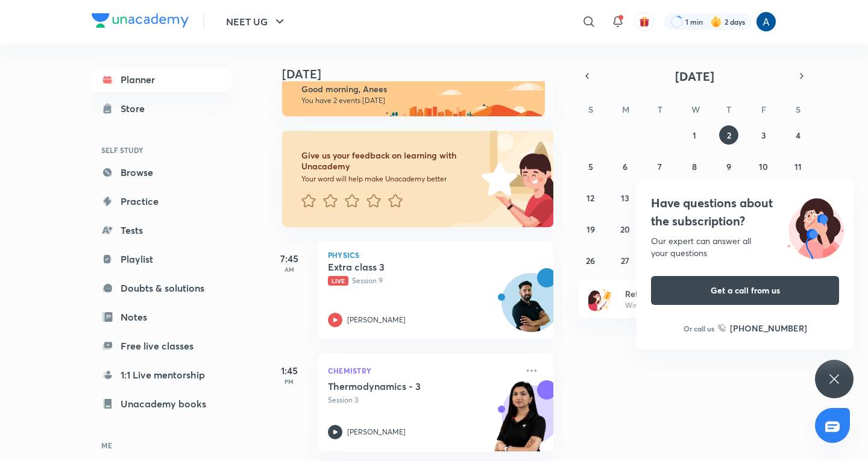 This screenshot has width=868, height=461. Describe the element at coordinates (256, 22) in the screenshot. I see `button: NEET UG` at that location.